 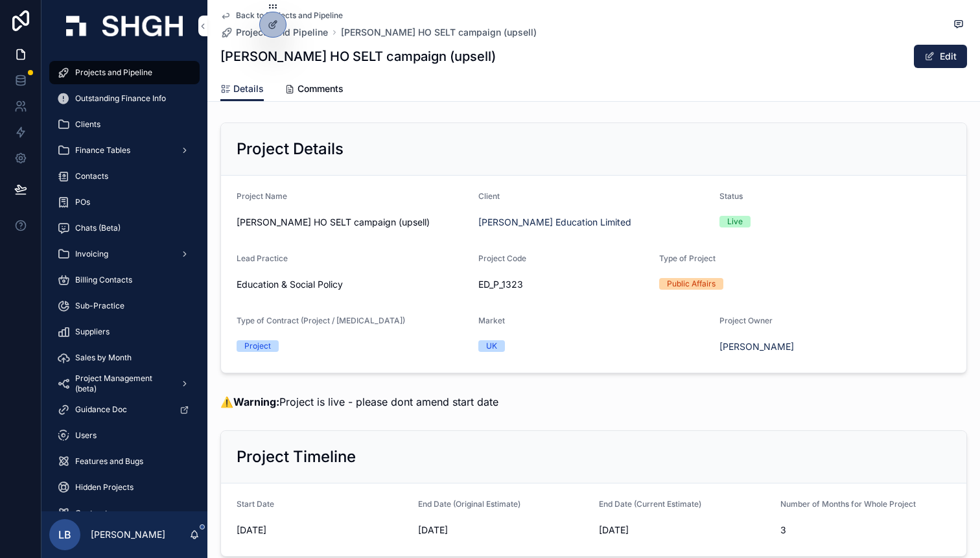 What do you see at coordinates (109, 461) in the screenshot?
I see `span: Features and Bugs` at bounding box center [109, 461].